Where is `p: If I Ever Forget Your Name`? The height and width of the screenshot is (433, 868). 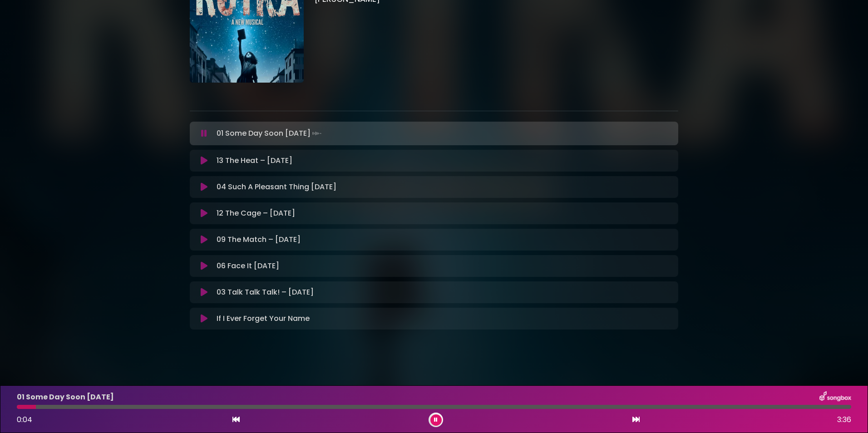
p: If I Ever Forget Your Name is located at coordinates (263, 319).